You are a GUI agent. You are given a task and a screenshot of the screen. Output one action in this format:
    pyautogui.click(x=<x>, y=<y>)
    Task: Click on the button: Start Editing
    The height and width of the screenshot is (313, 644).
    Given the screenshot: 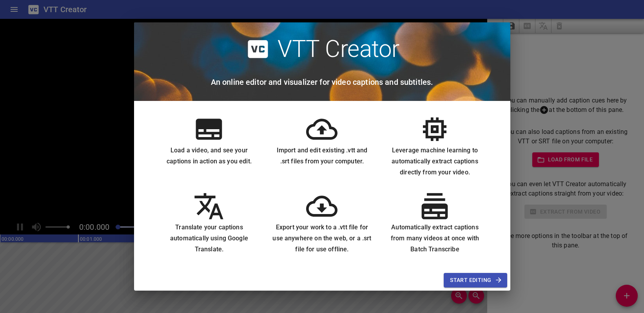 What is the action you would take?
    pyautogui.click(x=475, y=280)
    